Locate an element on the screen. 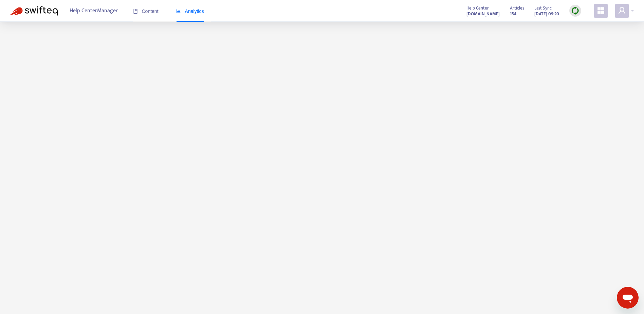 The image size is (644, 314). span: area-chart is located at coordinates (179, 11).